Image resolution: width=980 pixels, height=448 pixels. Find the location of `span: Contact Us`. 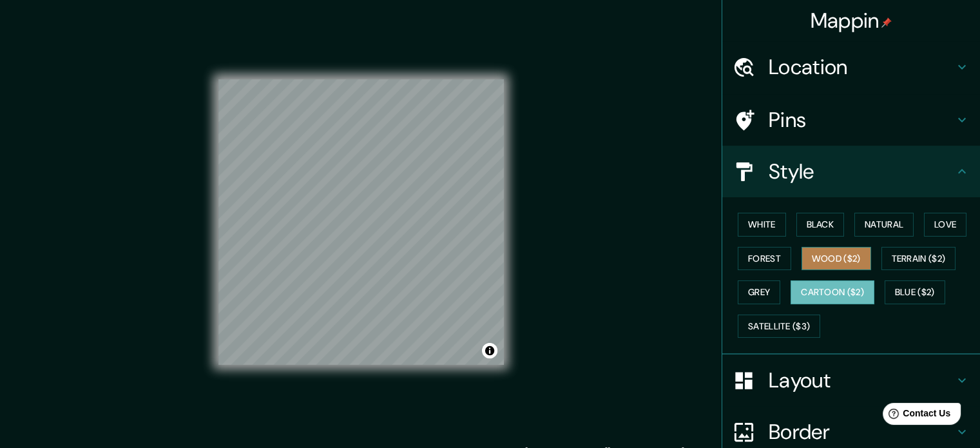

span: Contact Us is located at coordinates (61, 16).